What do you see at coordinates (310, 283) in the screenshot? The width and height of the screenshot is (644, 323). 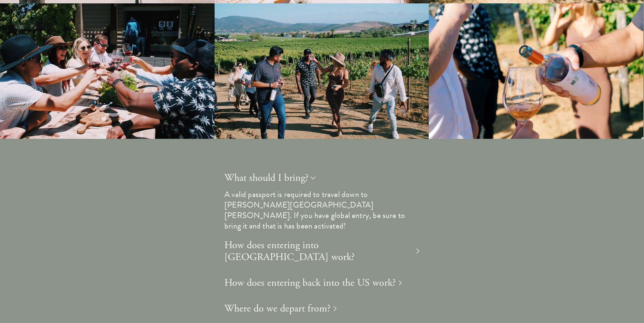 I see `h1: How does entering back into the US work?` at bounding box center [310, 283].